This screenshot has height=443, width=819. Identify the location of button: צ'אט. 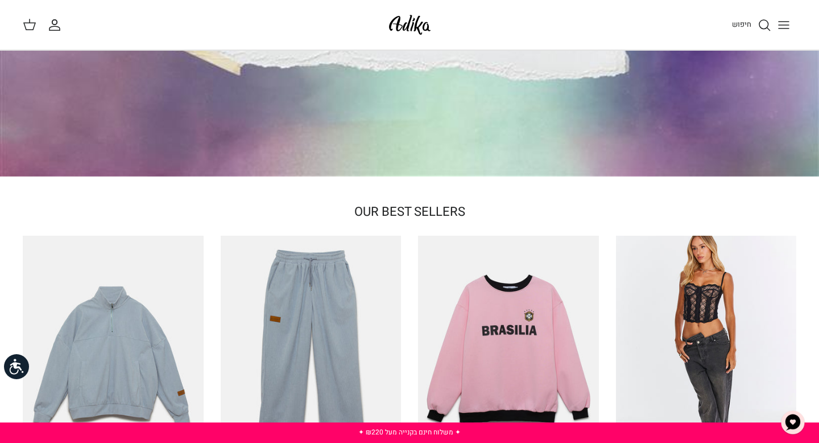
(793, 422).